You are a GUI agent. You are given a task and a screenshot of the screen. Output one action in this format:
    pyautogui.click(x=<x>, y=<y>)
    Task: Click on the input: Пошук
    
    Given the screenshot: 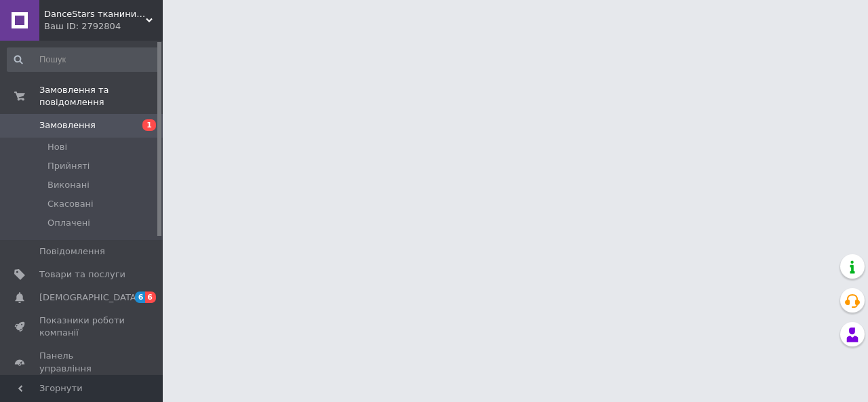 What is the action you would take?
    pyautogui.click(x=83, y=59)
    